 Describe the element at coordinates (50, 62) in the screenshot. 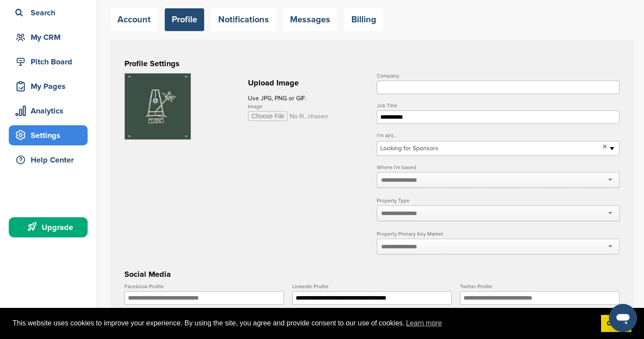

I see `div: Pitch Board` at that location.